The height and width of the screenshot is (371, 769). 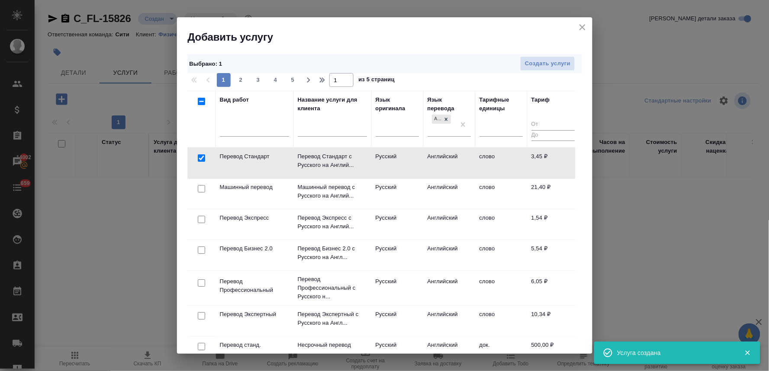 I want to click on div: Название услуги для клиента, so click(x=332, y=104).